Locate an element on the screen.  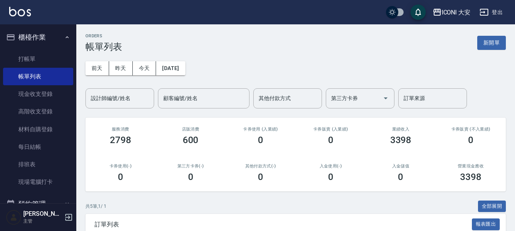
img: Logo is located at coordinates (20, 11).